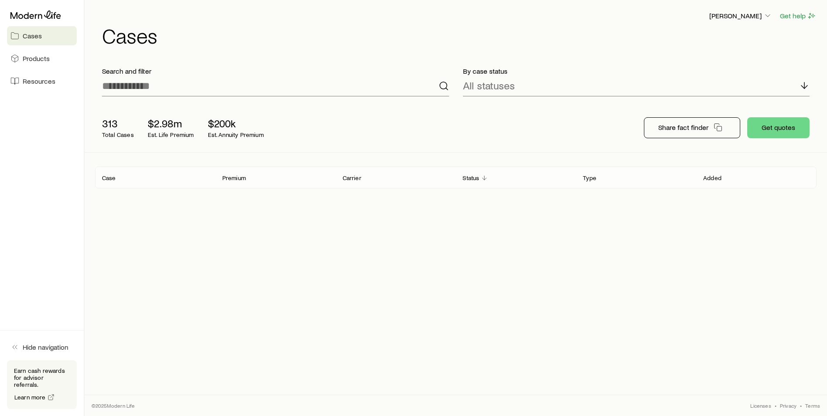 This screenshot has height=416, width=827. I want to click on span: Resources, so click(39, 81).